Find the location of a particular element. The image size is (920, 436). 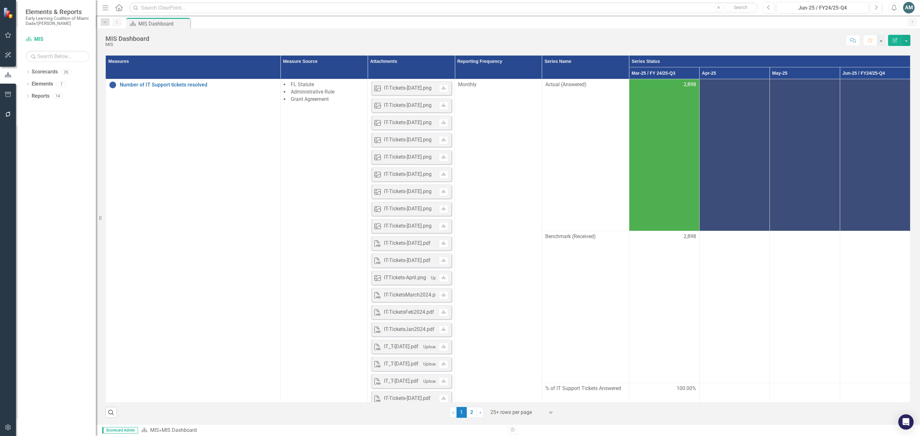

input: Search ClearPoint... is located at coordinates (444, 8).